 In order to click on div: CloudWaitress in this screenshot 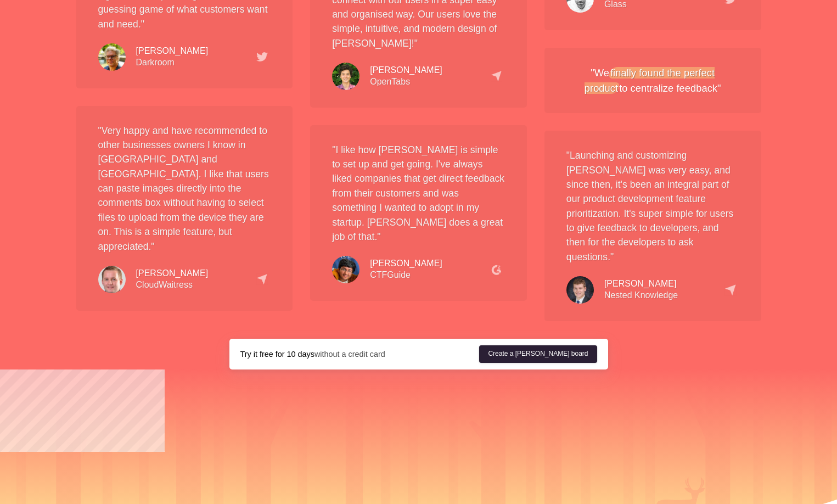, I will do `click(172, 280)`.